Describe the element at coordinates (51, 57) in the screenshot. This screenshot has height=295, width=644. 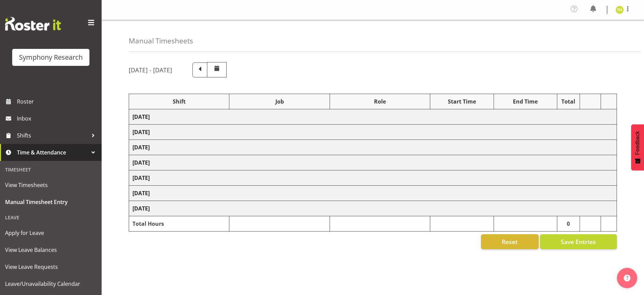
I see `div: Symphony Research` at that location.